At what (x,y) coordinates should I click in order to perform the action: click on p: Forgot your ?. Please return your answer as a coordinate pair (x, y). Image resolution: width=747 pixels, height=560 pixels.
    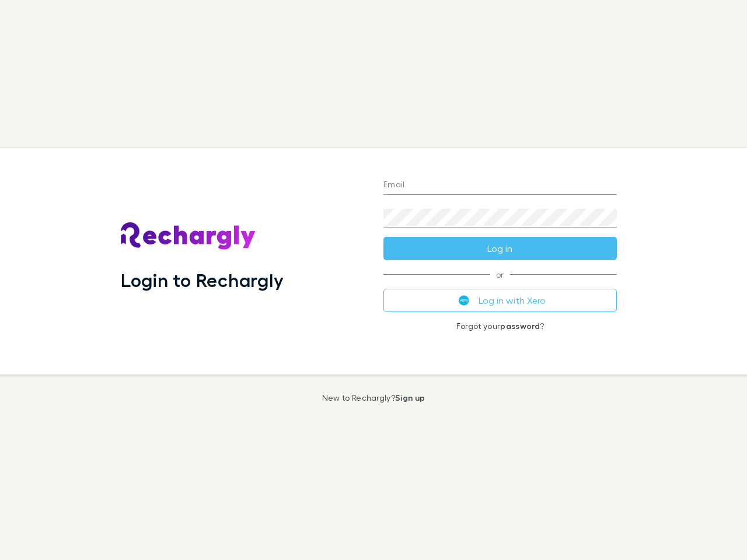
    Looking at the image, I should click on (500, 326).